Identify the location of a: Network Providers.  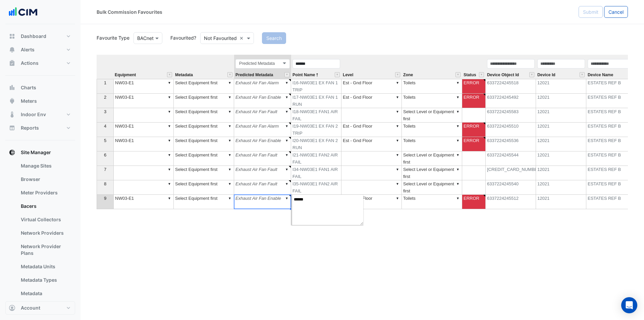
(45, 233).